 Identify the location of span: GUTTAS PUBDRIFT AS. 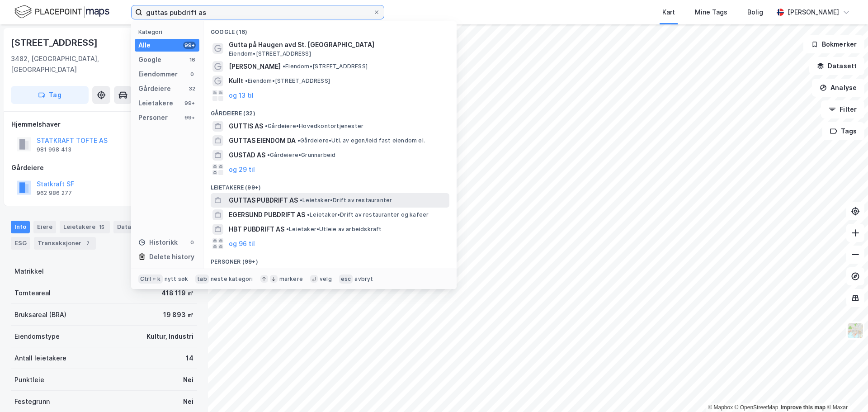
(263, 201).